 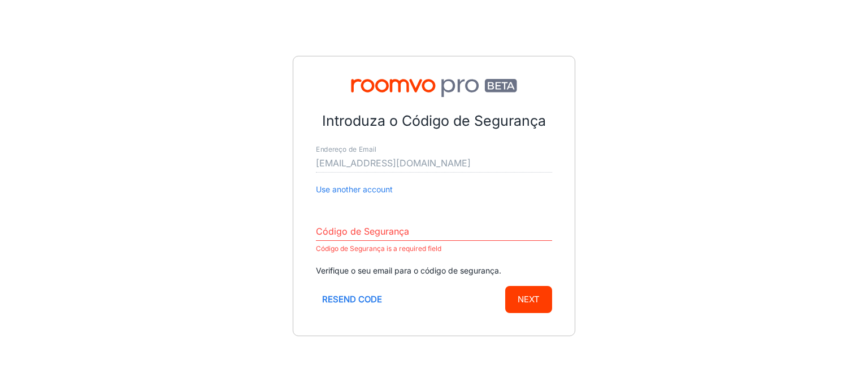 What do you see at coordinates (434, 271) in the screenshot?
I see `p: Verifique o seu email para o código de segurança.` at bounding box center [434, 271].